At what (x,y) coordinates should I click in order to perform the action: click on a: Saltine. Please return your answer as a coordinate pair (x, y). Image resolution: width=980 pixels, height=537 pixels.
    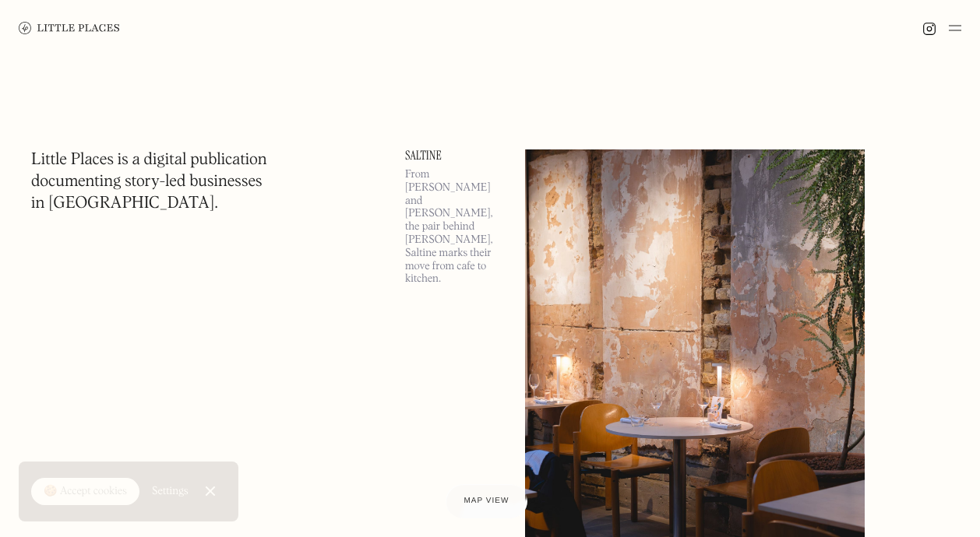
    Looking at the image, I should click on (456, 156).